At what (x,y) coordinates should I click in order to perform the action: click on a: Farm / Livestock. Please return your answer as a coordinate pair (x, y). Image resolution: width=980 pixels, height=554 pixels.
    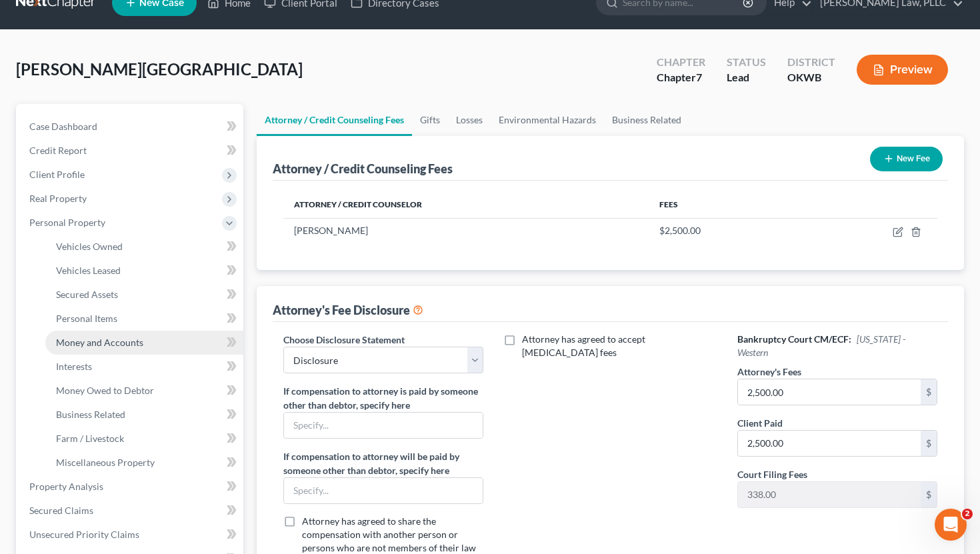
    Looking at the image, I should click on (144, 439).